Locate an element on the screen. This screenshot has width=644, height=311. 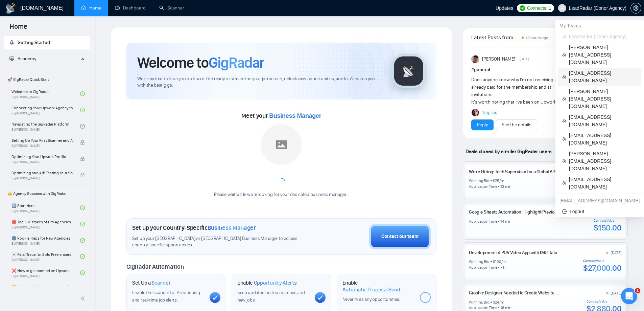
span: Meet your is located at coordinates (281, 116).